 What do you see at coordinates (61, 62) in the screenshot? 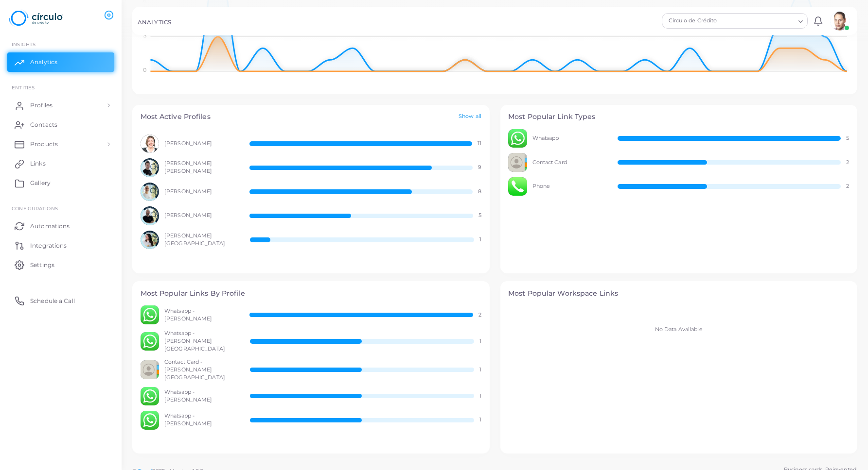
I see `a: Analytics` at bounding box center [61, 62].